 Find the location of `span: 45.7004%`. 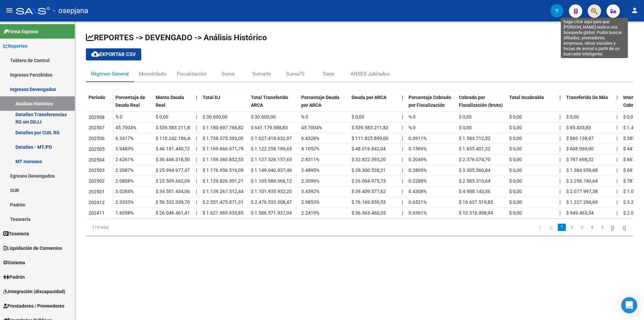

span: 45.7004% is located at coordinates (311, 128).